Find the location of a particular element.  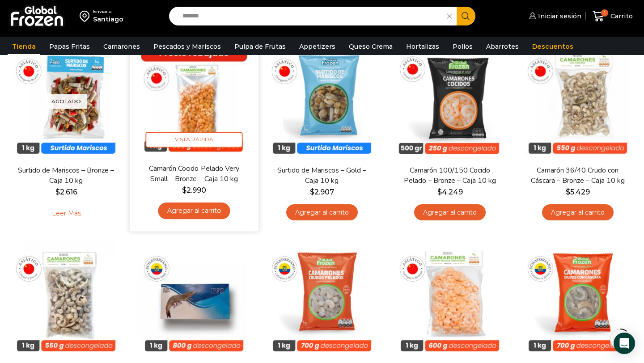

p: Agotado is located at coordinates (66, 101).